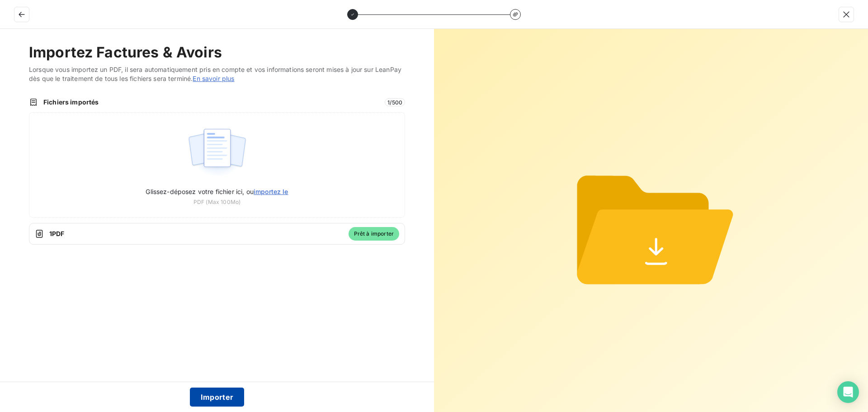 The height and width of the screenshot is (412, 868). What do you see at coordinates (217, 202) in the screenshot?
I see `span: PDF (Max 100Mo)` at bounding box center [217, 202].